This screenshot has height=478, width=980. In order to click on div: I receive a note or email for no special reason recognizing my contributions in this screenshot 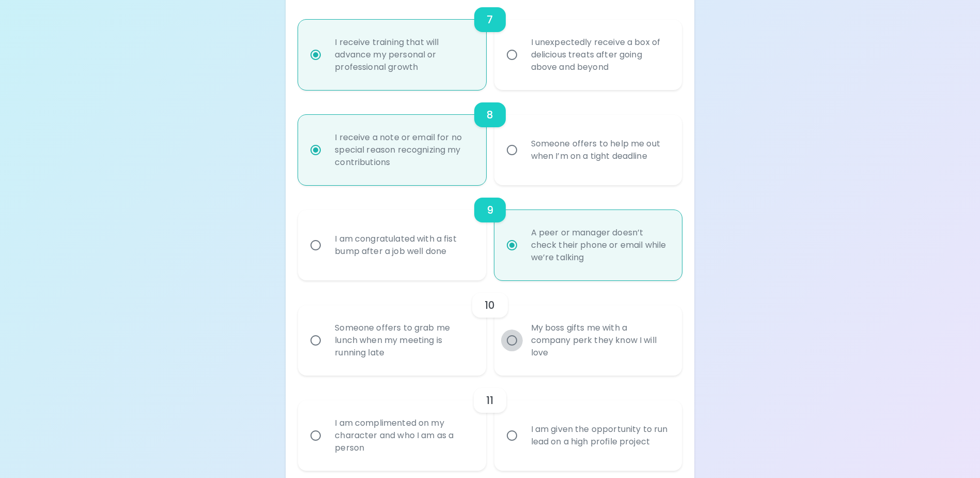, I will do `click(403, 150)`.